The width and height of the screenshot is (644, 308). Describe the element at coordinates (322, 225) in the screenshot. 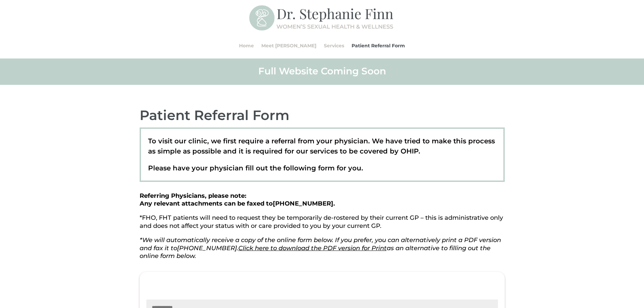

I see `p: *FHO, FHT patients will need to request they be temporarily de-rostered by their current GP – thi...` at that location.